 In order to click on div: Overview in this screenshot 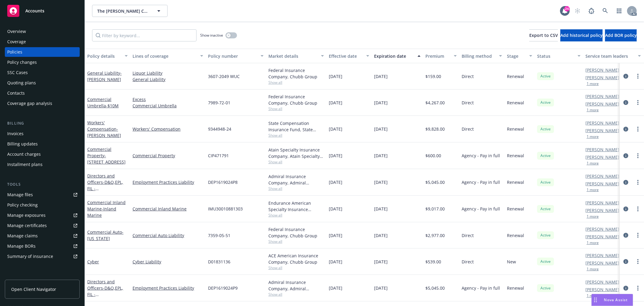, I will do `click(17, 32)`.